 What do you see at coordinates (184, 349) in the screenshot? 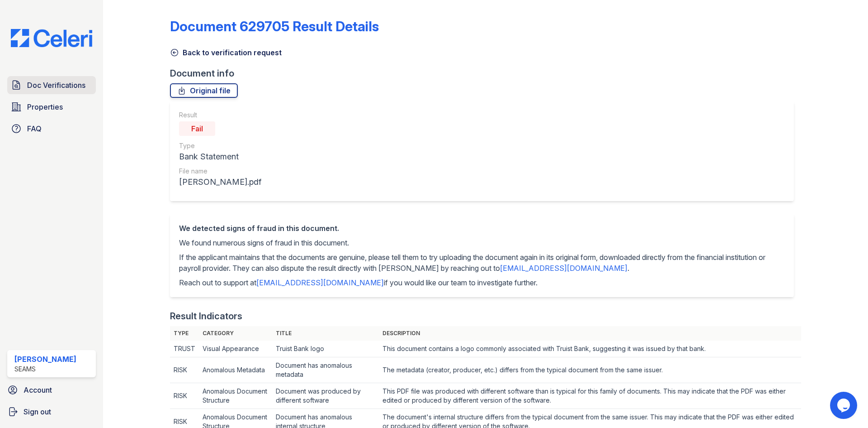
I see `td: TRUST` at bounding box center [184, 349].